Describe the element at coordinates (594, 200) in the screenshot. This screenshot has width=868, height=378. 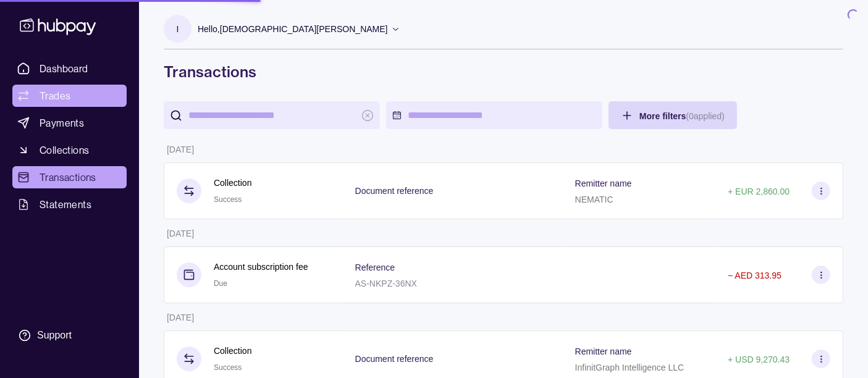
I see `p: NEMATIC` at that location.